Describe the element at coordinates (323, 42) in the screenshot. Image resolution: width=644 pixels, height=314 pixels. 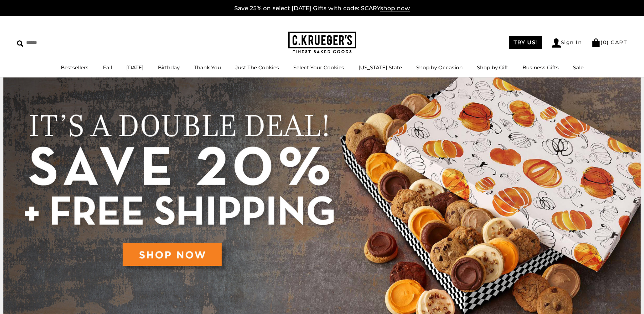
I see `img: C.KRUEGER'S` at that location.